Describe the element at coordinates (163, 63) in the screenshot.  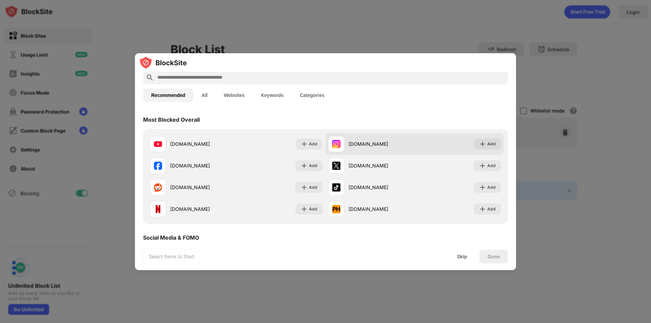
I see `img: logo-blocksite.svg` at that location.